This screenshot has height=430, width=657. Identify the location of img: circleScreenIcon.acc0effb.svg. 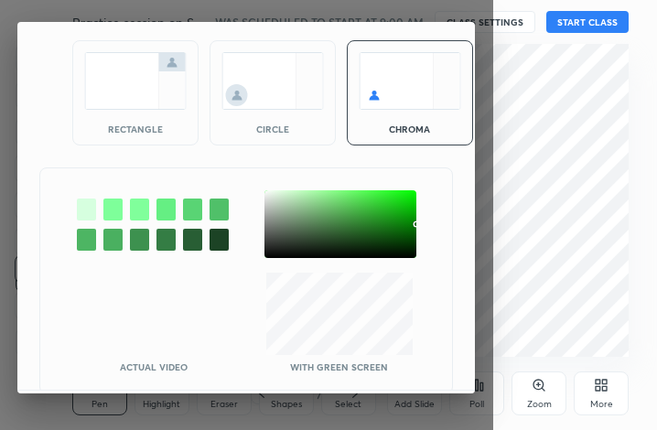
(273, 81).